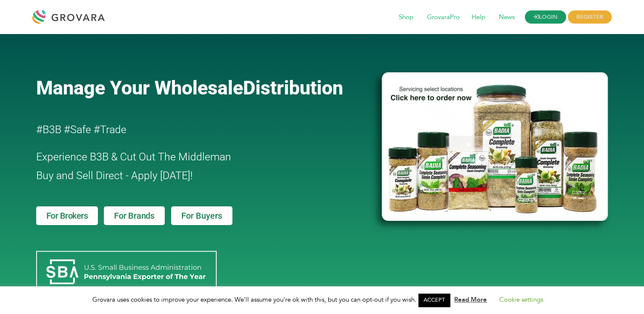 This screenshot has width=644, height=314. Describe the element at coordinates (201, 215) in the screenshot. I see `span: For Buyers` at that location.